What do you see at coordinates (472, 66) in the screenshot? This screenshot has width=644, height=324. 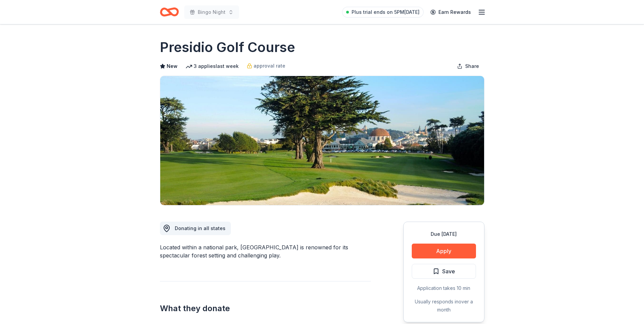 I see `span: Share` at bounding box center [472, 66].